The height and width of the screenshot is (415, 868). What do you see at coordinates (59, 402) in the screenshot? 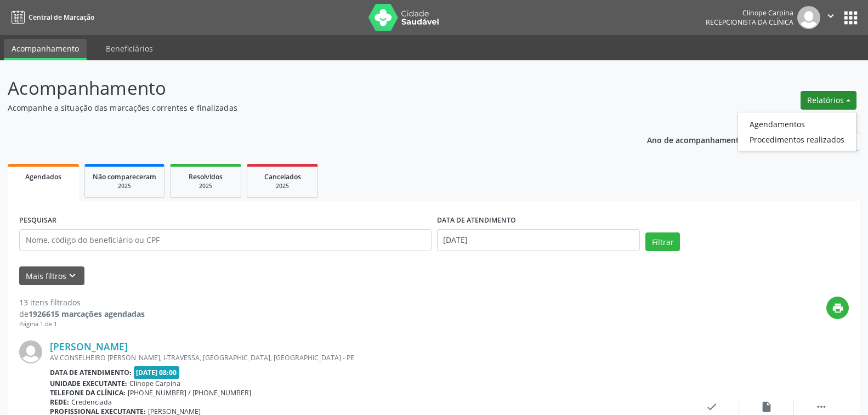
I see `b: Rede:` at bounding box center [59, 402].